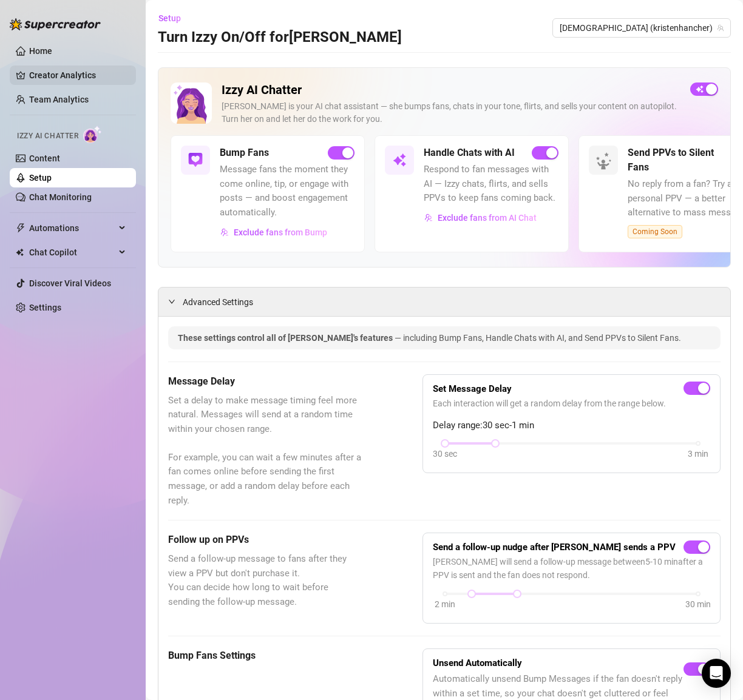  What do you see at coordinates (473, 389) in the screenshot?
I see `strong: Set Message Delay` at bounding box center [473, 389].